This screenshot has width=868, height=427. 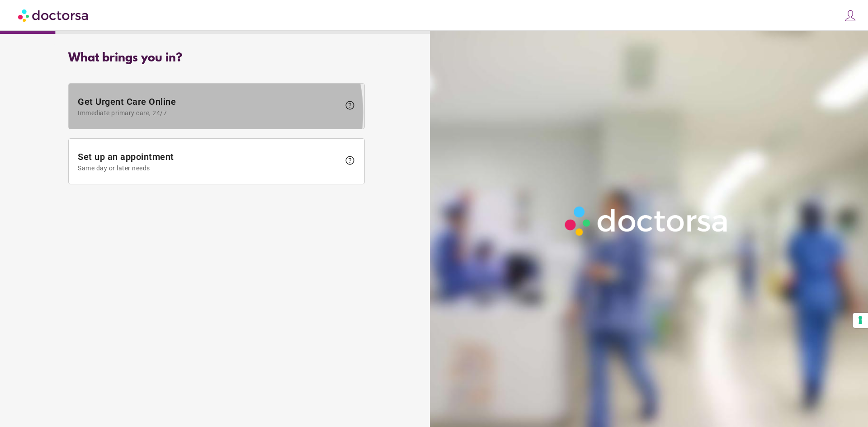 I want to click on button: Your consent preferences for tracking technologies, so click(x=860, y=320).